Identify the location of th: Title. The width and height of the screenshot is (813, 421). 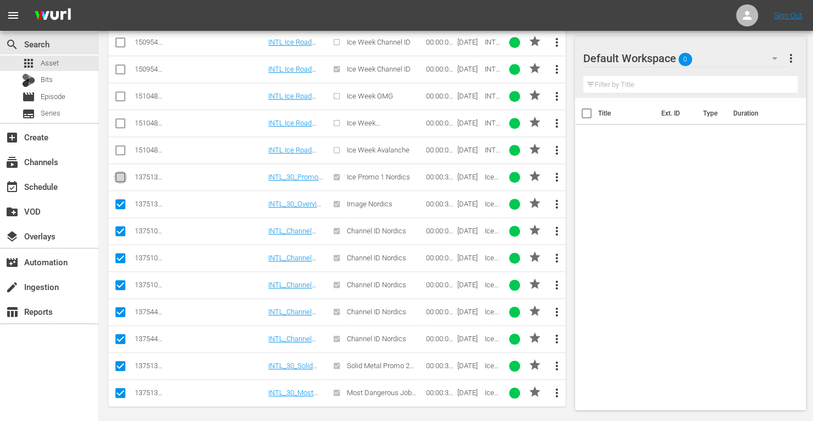
(626, 113).